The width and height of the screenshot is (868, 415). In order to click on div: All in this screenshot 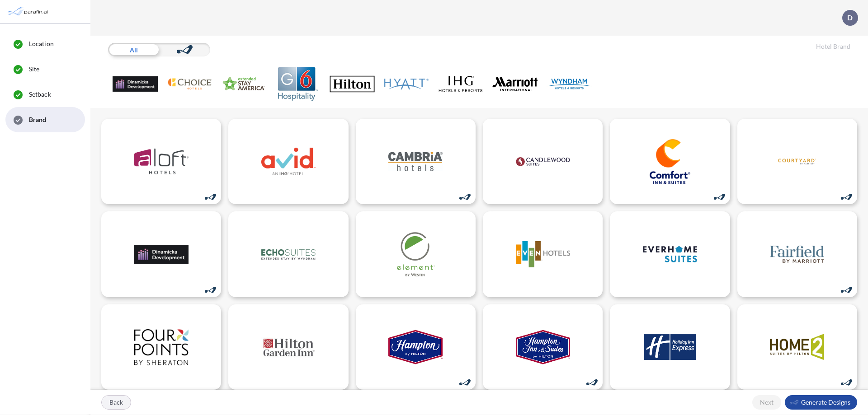, I will do `click(133, 50)`.